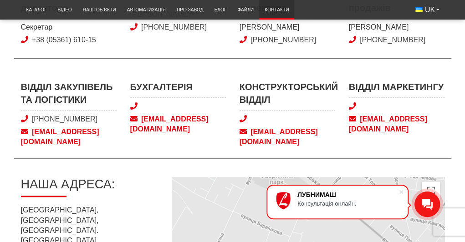  Describe the element at coordinates (89, 187) in the screenshot. I see `h2: Наша адреса:` at that location.